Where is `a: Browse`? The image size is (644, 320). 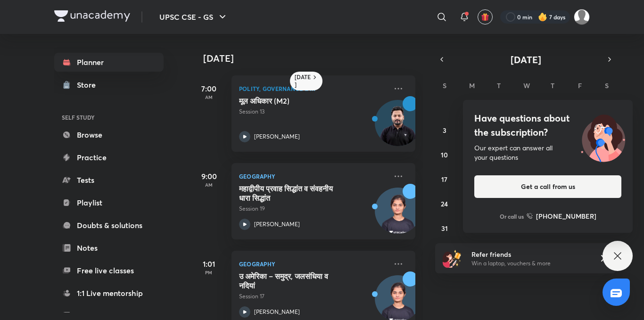 a: Browse is located at coordinates (109, 135).